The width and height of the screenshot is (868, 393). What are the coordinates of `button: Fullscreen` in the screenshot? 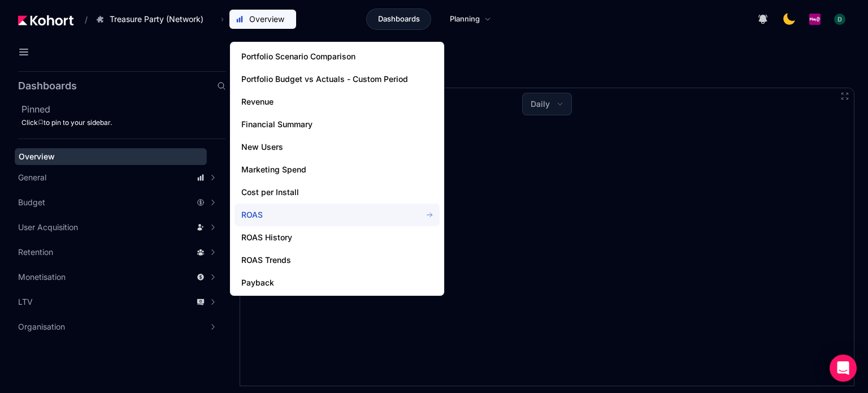 It's located at (845, 96).